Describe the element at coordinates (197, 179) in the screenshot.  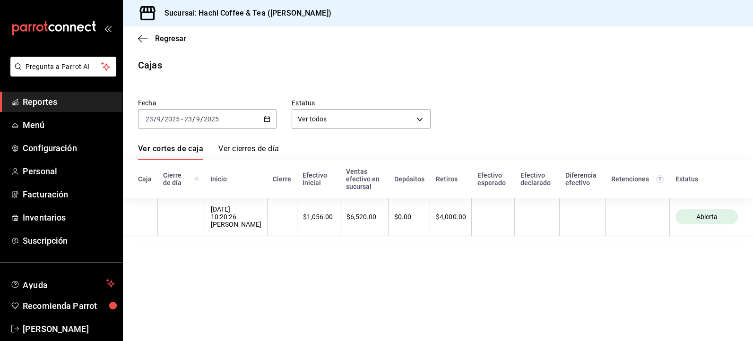
I see `svg: El número de cierre de día es consecutivo y consolida todos los cortes de caja previos en un únic...` at that location.